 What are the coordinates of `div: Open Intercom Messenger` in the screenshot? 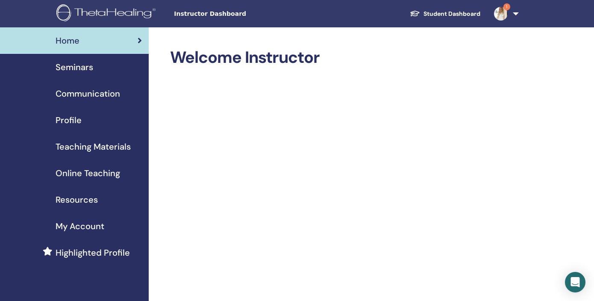 It's located at (575, 282).